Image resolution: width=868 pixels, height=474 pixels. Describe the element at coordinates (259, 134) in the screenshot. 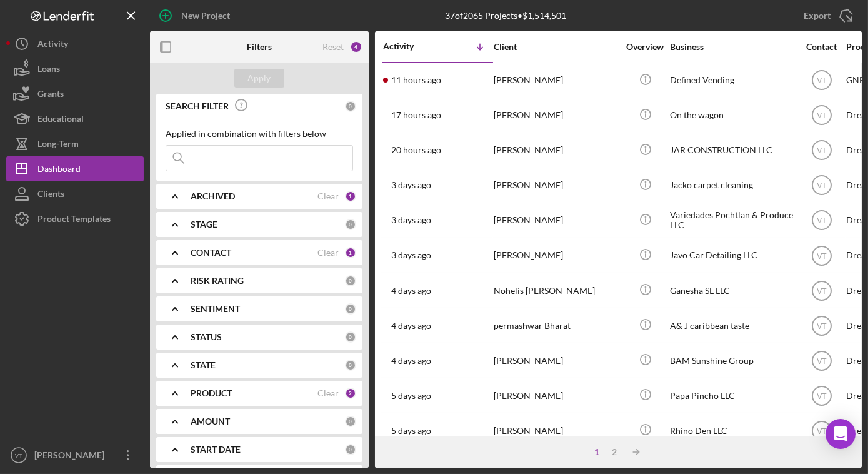

I see `div: Applied in combination with filters below` at that location.